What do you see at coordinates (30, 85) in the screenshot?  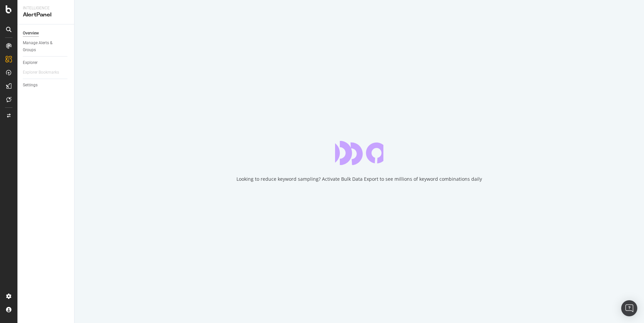 I see `div: Settings` at bounding box center [30, 85].